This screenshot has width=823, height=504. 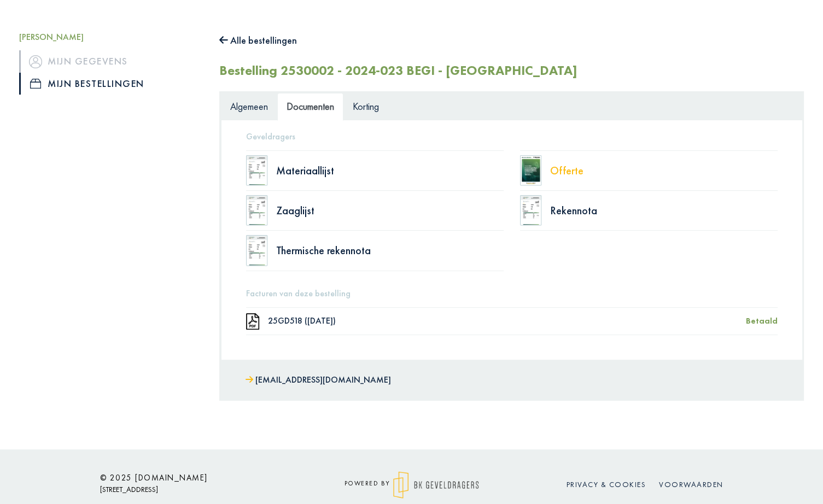 I want to click on h5: Geveldragers, so click(x=512, y=136).